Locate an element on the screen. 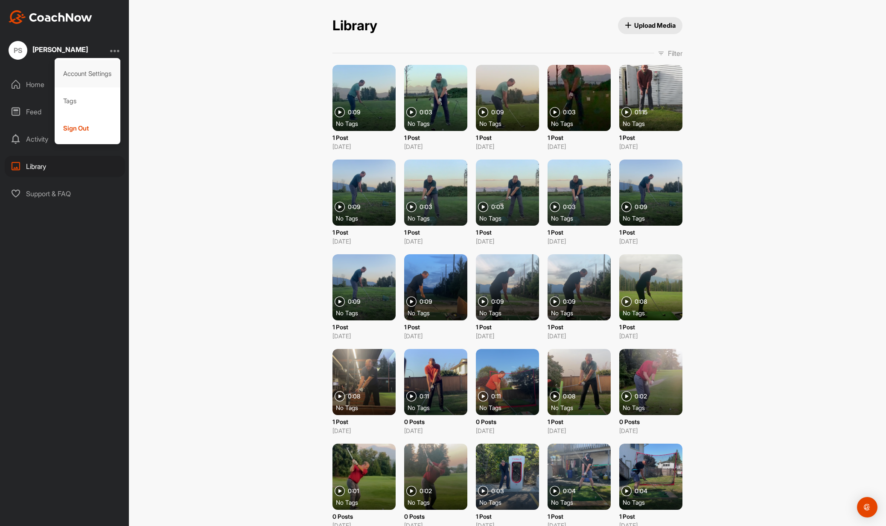 Image resolution: width=886 pixels, height=526 pixels. img: CoachNow is located at coordinates (50, 17).